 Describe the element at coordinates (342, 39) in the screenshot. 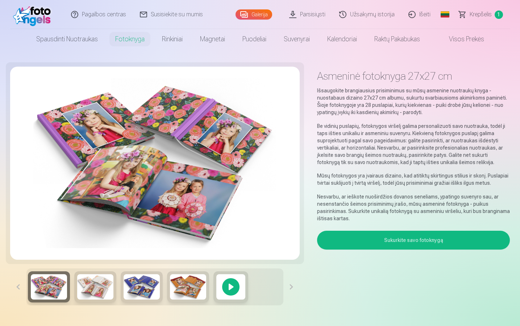

I see `a: Kalendoriai` at that location.